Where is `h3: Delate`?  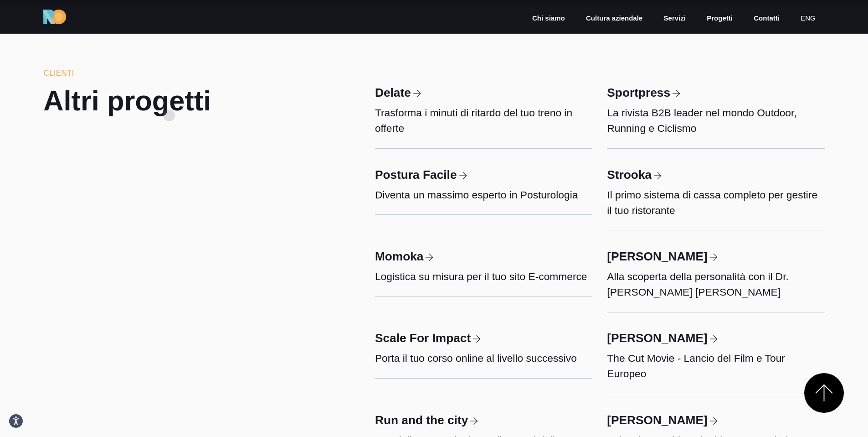
h3: Delate is located at coordinates (398, 93).